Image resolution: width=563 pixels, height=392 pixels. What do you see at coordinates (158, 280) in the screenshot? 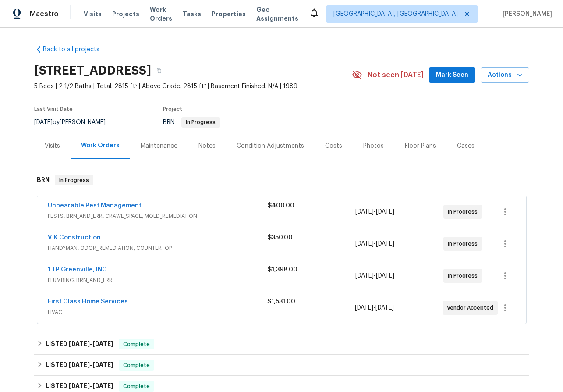
I see `span: PLUMBING, BRN_AND_LRR` at bounding box center [158, 280].